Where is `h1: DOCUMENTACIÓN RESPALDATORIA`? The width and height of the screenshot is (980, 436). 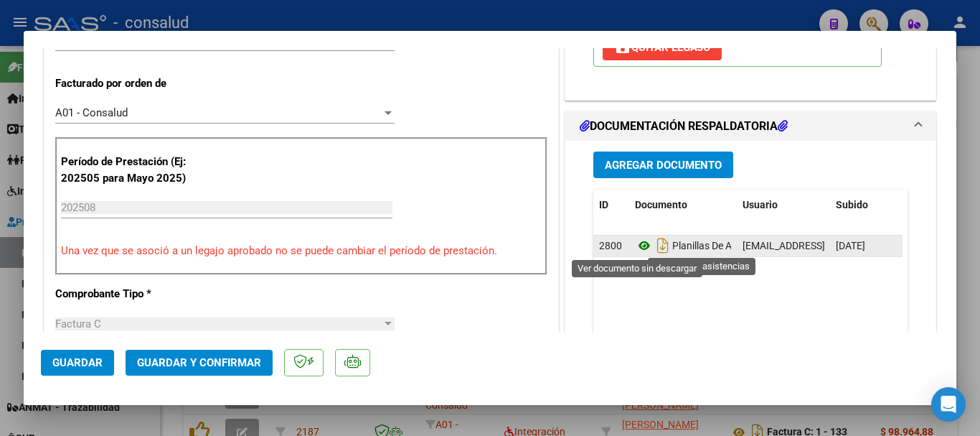
h1: DOCUMENTACIÓN RESPALDATORIA is located at coordinates (683, 126).